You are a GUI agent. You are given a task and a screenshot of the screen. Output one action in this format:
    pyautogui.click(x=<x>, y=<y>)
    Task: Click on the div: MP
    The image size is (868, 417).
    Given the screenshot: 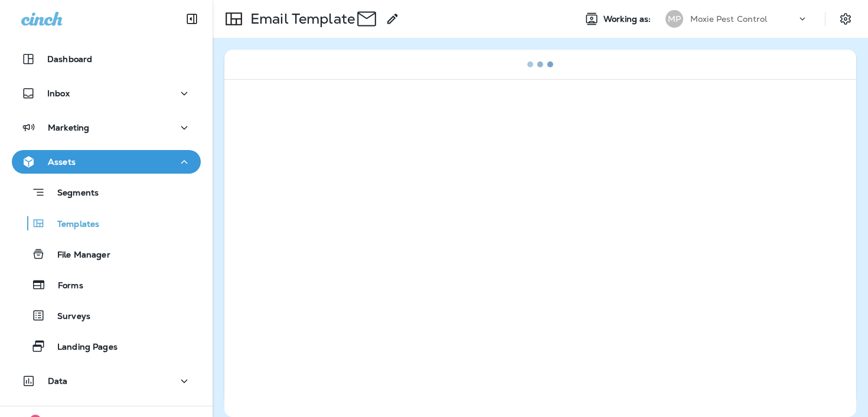 What is the action you would take?
    pyautogui.click(x=675, y=19)
    